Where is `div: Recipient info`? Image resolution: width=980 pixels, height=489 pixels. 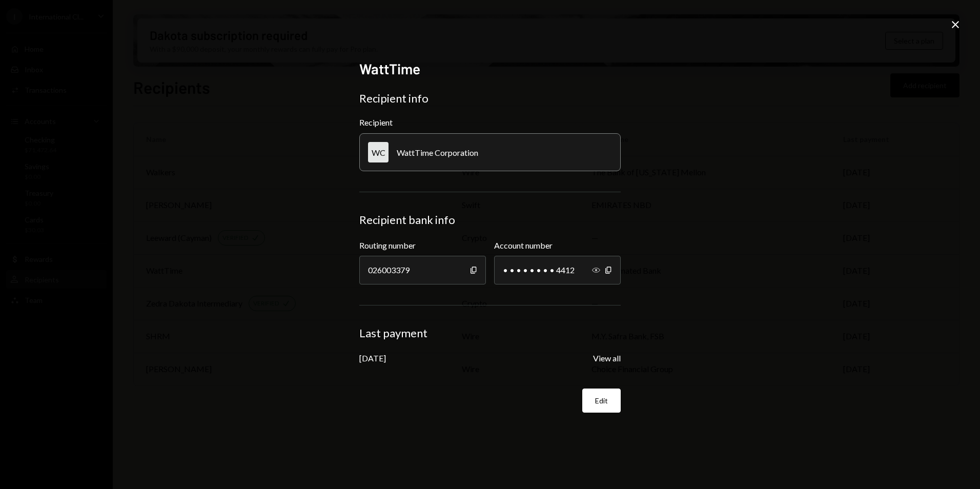
div: Recipient info is located at coordinates (490, 98).